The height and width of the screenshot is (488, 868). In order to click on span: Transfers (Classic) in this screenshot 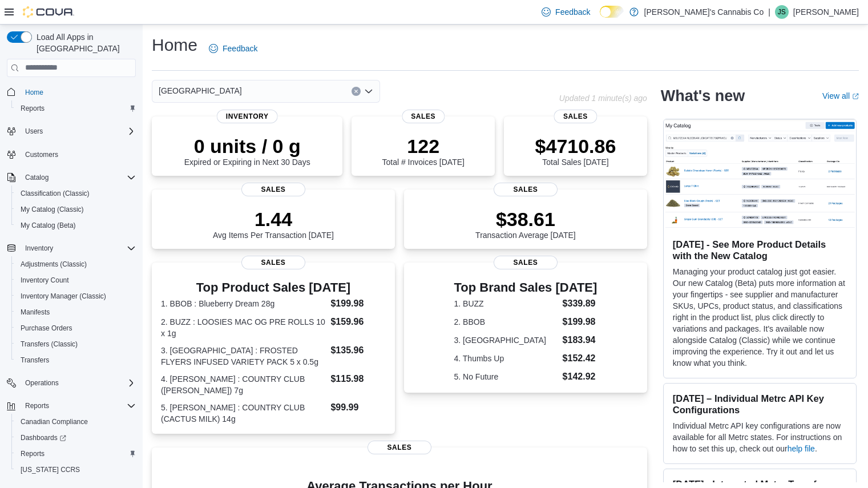, I will do `click(76, 344)`.